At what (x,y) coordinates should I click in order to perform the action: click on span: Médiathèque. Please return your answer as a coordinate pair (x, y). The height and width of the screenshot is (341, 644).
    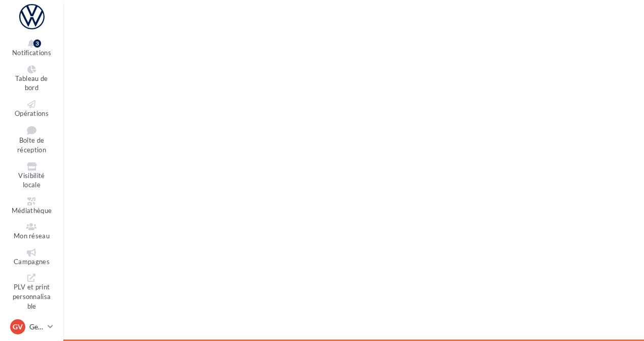
    Looking at the image, I should click on (32, 211).